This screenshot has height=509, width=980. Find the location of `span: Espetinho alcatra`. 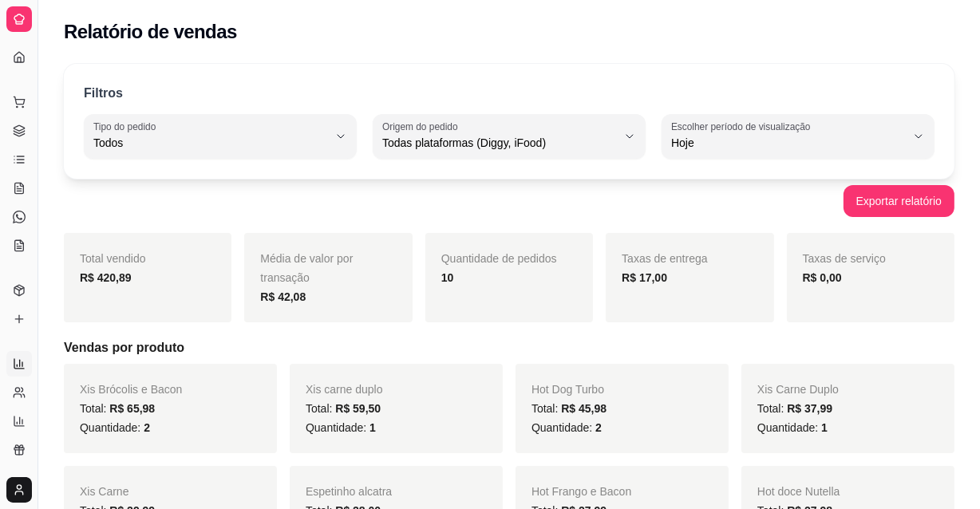

span: Espetinho alcatra is located at coordinates (349, 491).